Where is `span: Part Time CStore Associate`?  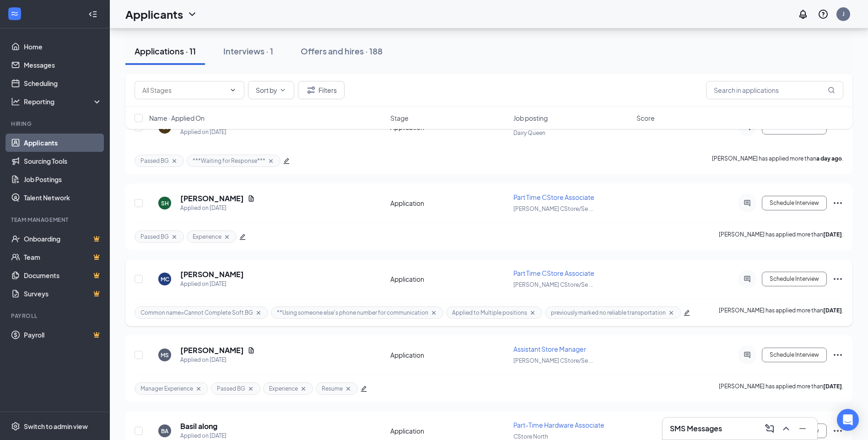
span: Part Time CStore Associate is located at coordinates (553, 273).